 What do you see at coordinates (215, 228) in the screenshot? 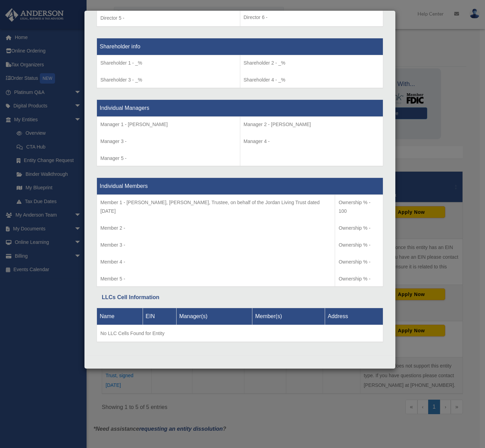
I see `p: Member 2 -` at bounding box center [215, 228].